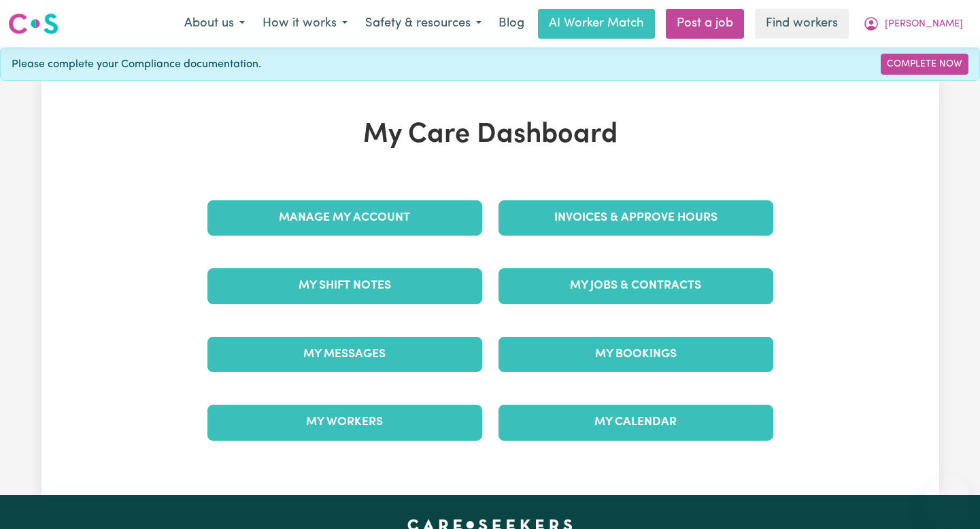 Image resolution: width=980 pixels, height=529 pixels. Describe the element at coordinates (512, 24) in the screenshot. I see `a: Blog` at that location.